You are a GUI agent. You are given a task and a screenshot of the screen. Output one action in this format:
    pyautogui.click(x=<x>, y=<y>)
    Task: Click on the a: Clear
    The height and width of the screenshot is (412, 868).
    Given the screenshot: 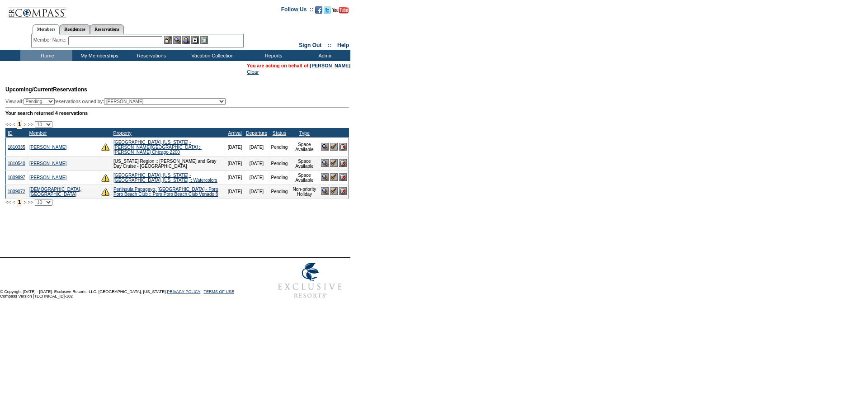 What is the action you would take?
    pyautogui.click(x=252, y=72)
    